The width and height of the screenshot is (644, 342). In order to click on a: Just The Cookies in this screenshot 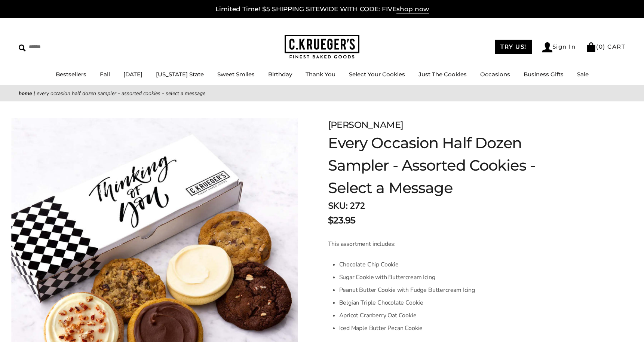, I will do `click(442, 74)`.